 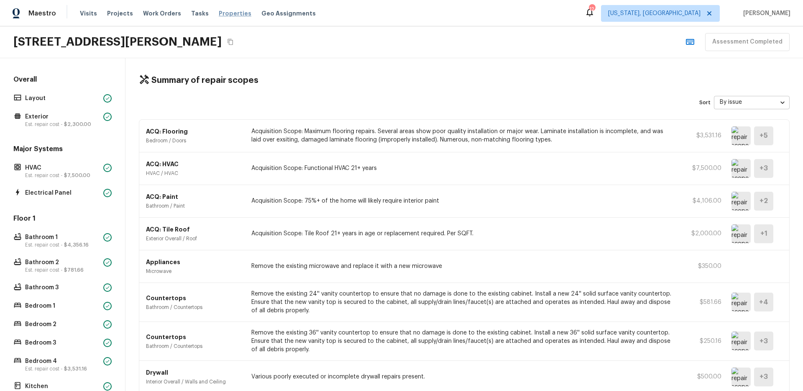 What do you see at coordinates (62, 98) in the screenshot?
I see `p: Layout` at bounding box center [62, 98].